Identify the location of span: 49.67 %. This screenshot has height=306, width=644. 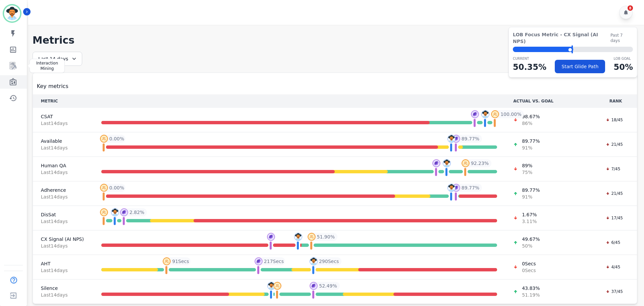
(531, 239).